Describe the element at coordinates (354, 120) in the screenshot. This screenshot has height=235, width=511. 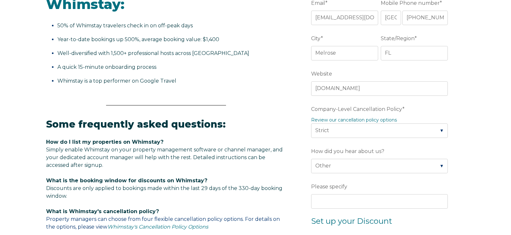
I see `a: Review our cancellation policy options` at that location.